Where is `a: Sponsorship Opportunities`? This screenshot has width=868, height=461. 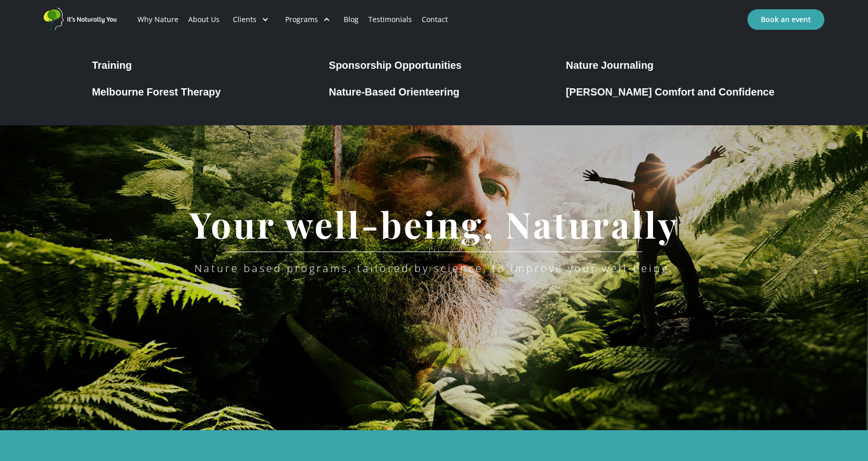 a: Sponsorship Opportunities is located at coordinates (434, 63).